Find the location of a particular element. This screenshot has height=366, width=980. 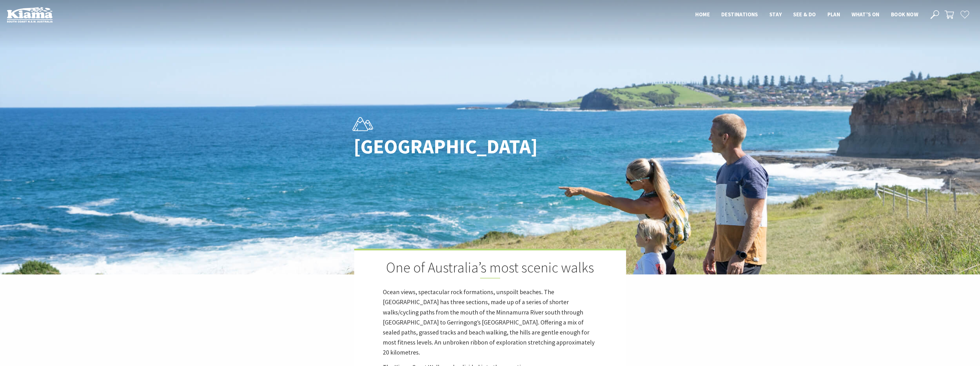

span: What’s On is located at coordinates (866, 14).